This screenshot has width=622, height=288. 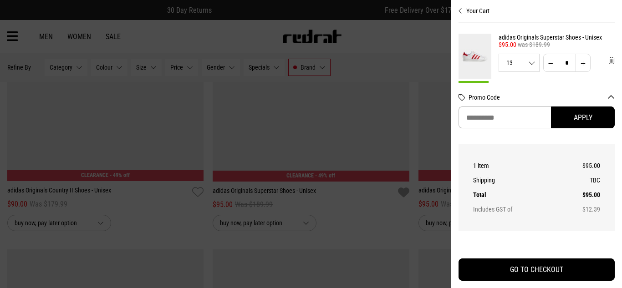 I want to click on input: Quantity, so click(x=567, y=63).